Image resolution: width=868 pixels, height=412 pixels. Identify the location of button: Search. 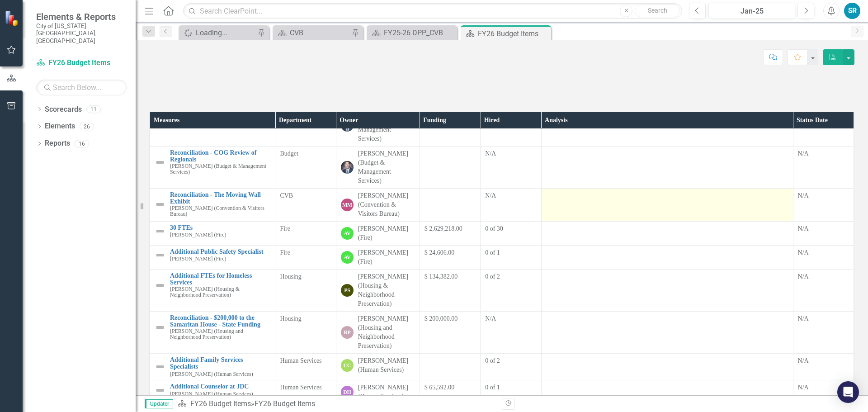
(657, 11).